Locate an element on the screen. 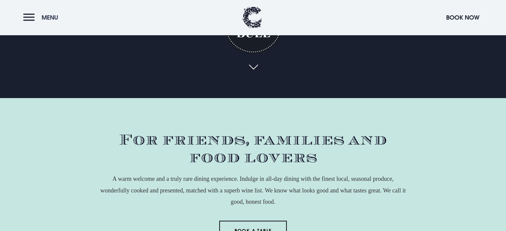 The width and height of the screenshot is (506, 231). button: Menu is located at coordinates (42, 17).